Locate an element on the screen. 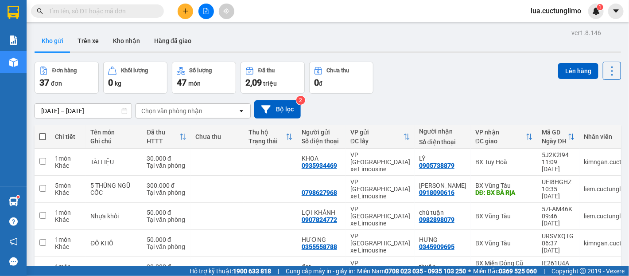 The height and width of the screenshot is (276, 629). span: kg is located at coordinates (118, 83).